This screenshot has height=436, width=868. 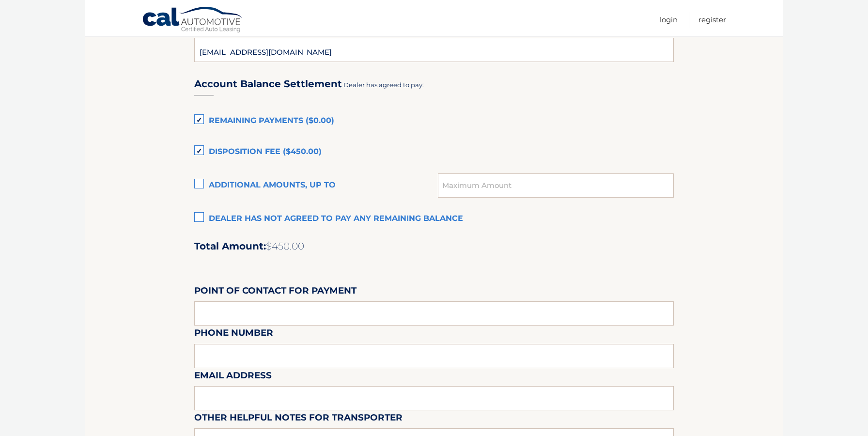 I want to click on label: Other helpful notes for transporter, so click(x=298, y=419).